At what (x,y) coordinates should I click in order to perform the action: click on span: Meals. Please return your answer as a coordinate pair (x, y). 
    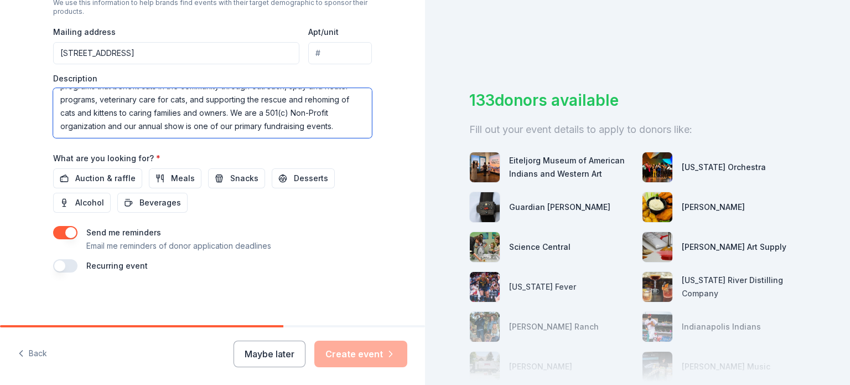
    Looking at the image, I should click on (183, 178).